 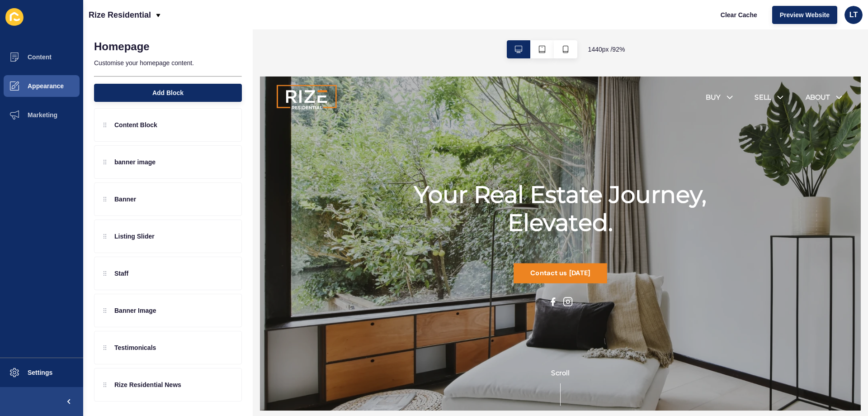 I want to click on span: LT, so click(x=853, y=15).